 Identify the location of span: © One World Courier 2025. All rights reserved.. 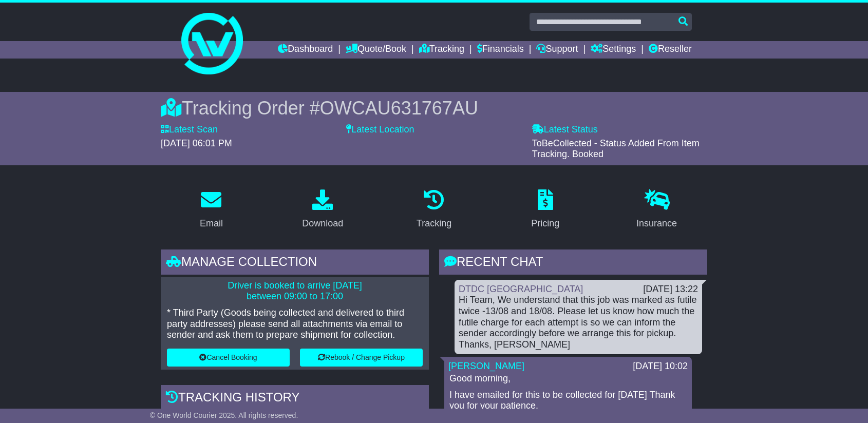
(224, 415).